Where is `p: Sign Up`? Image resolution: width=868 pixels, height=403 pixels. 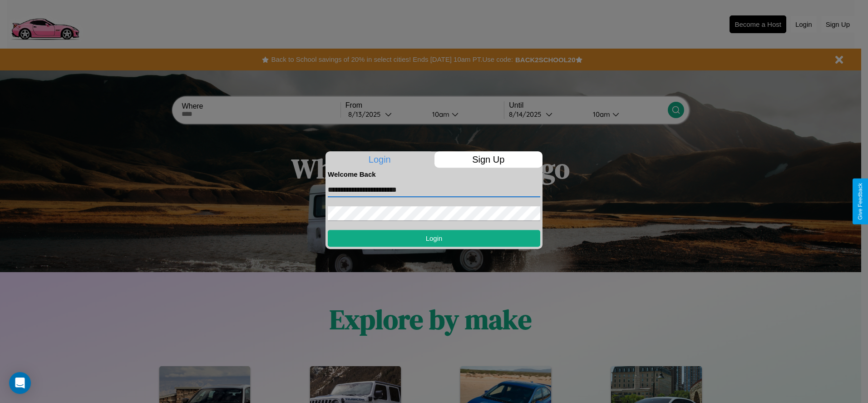 p: Sign Up is located at coordinates (488, 160).